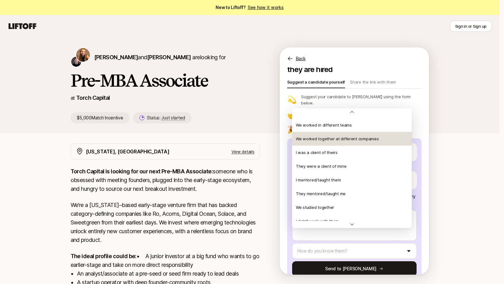 The image size is (504, 284). Describe the element at coordinates (321, 166) in the screenshot. I see `p: They were a client of mine` at that location.